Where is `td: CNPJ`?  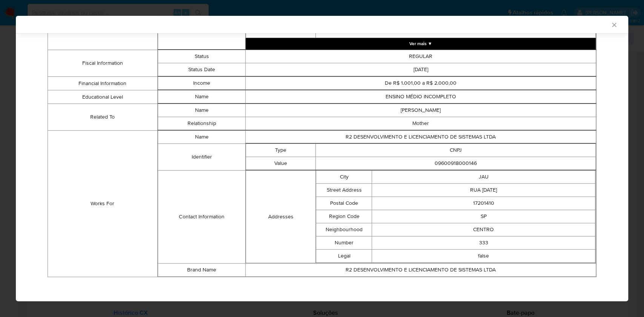
td: CNPJ is located at coordinates (456, 150).